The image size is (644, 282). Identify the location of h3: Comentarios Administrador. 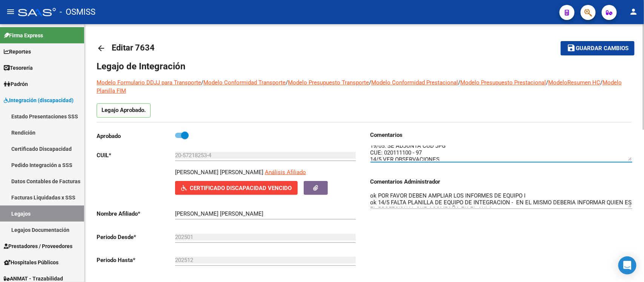
(501, 182).